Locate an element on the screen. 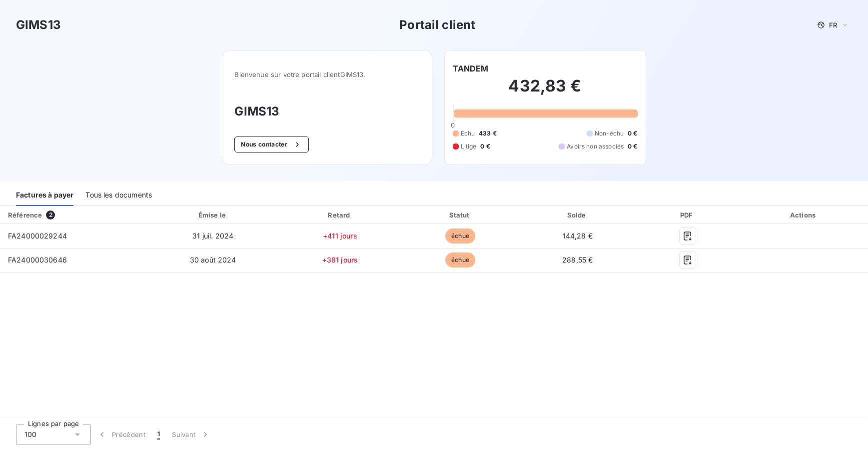  span: +411 jours is located at coordinates (339, 235).